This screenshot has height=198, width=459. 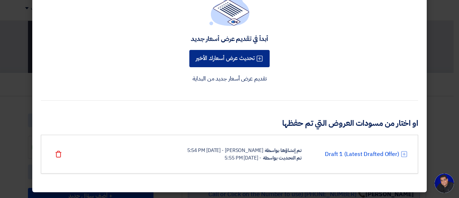 I want to click on a: Draft 1 (Latest Drafted Offer), so click(x=362, y=154).